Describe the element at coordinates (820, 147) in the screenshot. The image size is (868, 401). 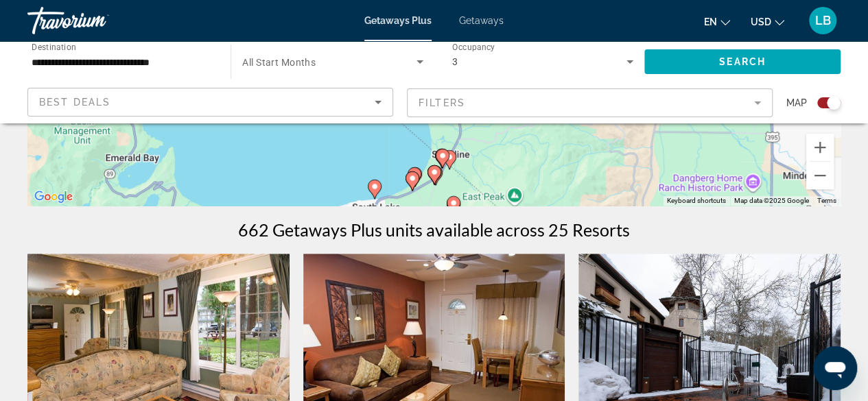
I see `button: Zoom in` at that location.